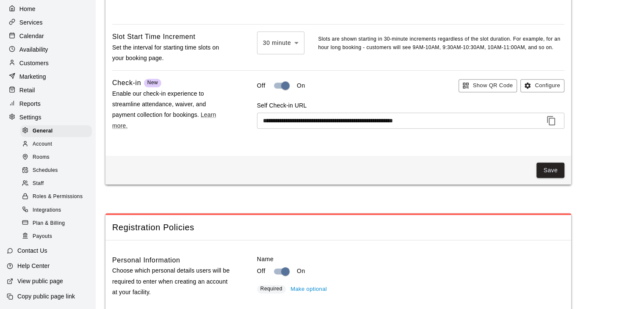  I want to click on button: Show QR Code, so click(487, 86).